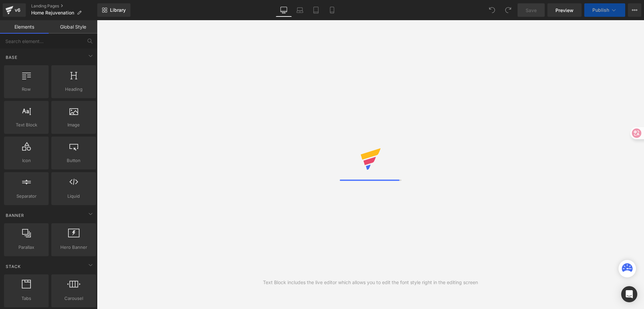 The image size is (644, 309). Describe the element at coordinates (74, 247) in the screenshot. I see `span: Hero Banner` at that location.